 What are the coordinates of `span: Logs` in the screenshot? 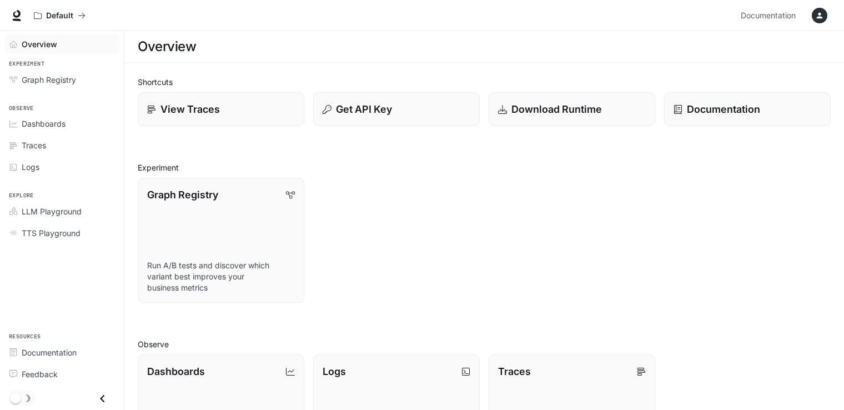 It's located at (31, 166).